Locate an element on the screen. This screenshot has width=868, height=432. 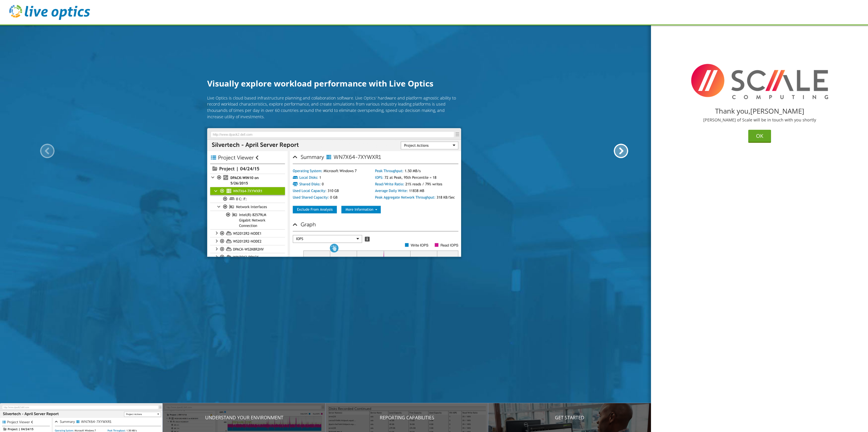
h1: Visually explore workload performance with Live Optics is located at coordinates (334, 83).